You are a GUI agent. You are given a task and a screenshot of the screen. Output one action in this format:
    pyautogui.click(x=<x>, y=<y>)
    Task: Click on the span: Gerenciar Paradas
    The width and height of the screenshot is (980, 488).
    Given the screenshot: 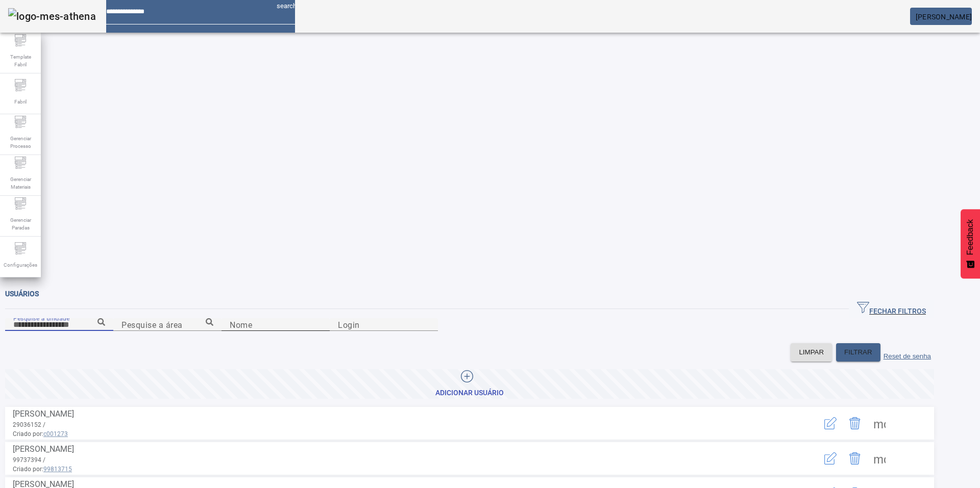 What is the action you would take?
    pyautogui.click(x=21, y=224)
    